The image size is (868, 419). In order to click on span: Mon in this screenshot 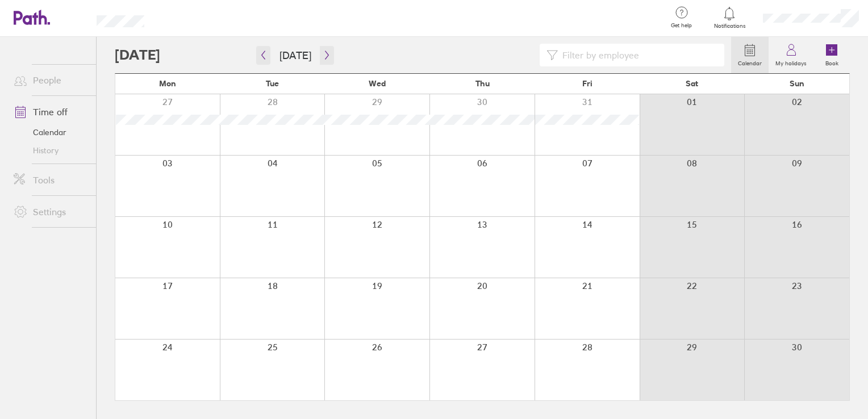, I will do `click(167, 83)`.